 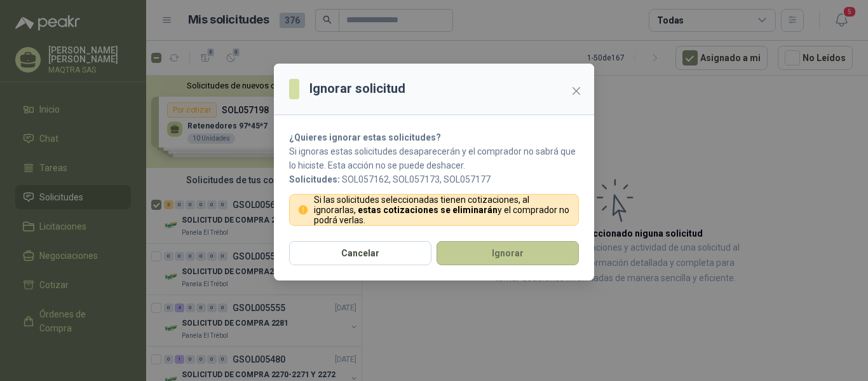 What do you see at coordinates (434, 158) in the screenshot?
I see `p: Si ignoras estas solicitudes desaparecerán y el comprador no sabrá que lo hiciste. Esta acción no...` at bounding box center [434, 158].